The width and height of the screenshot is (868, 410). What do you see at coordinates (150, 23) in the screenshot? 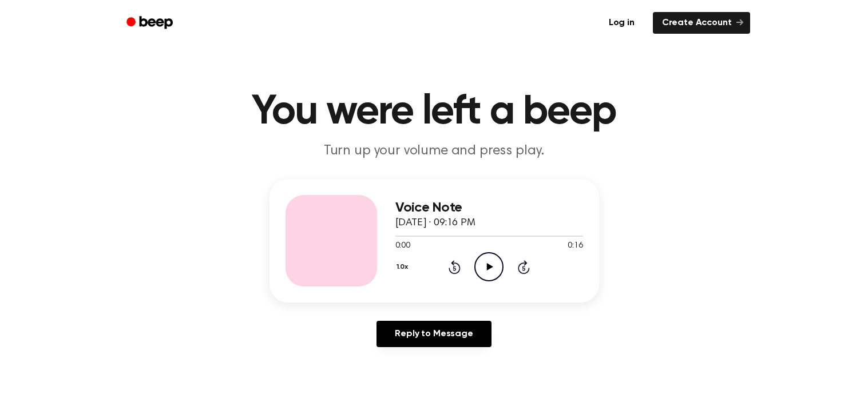
I see `a: Beep` at bounding box center [150, 23].